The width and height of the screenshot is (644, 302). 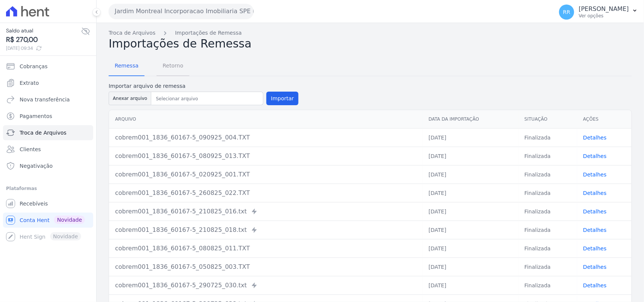 I want to click on a: Conta Hent Novidade, so click(x=48, y=220).